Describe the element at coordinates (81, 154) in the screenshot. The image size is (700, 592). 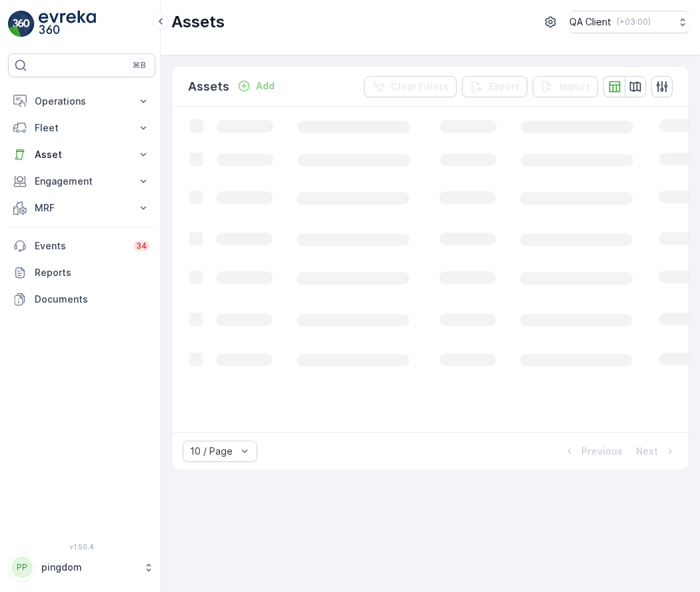
I see `button: Asset` at that location.